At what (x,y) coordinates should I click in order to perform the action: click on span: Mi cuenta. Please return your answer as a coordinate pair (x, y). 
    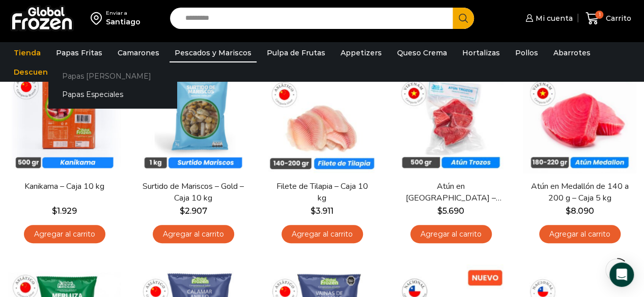
    Looking at the image, I should click on (553, 18).